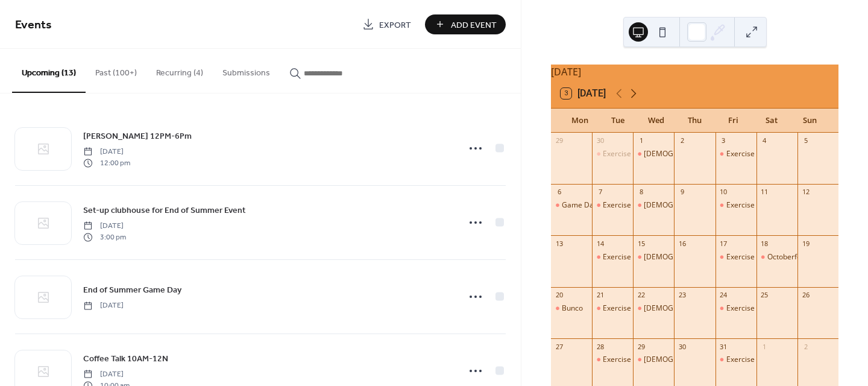  What do you see at coordinates (104, 237) in the screenshot?
I see `span: 3:00 pm` at bounding box center [104, 237].